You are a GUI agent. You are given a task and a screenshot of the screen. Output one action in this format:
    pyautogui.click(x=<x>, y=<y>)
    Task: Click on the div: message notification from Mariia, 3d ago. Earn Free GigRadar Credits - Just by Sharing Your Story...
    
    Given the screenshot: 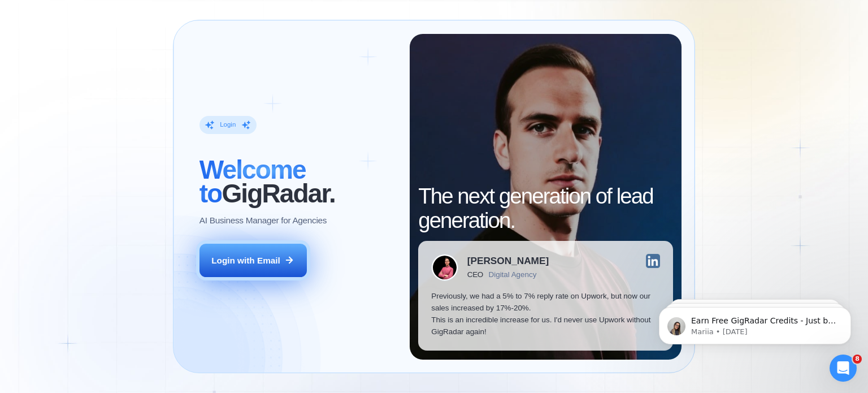 What is the action you would take?
    pyautogui.click(x=113, y=42)
    